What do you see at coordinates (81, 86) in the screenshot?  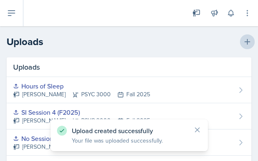 I see `div: Hours of Sleep` at bounding box center [81, 86].